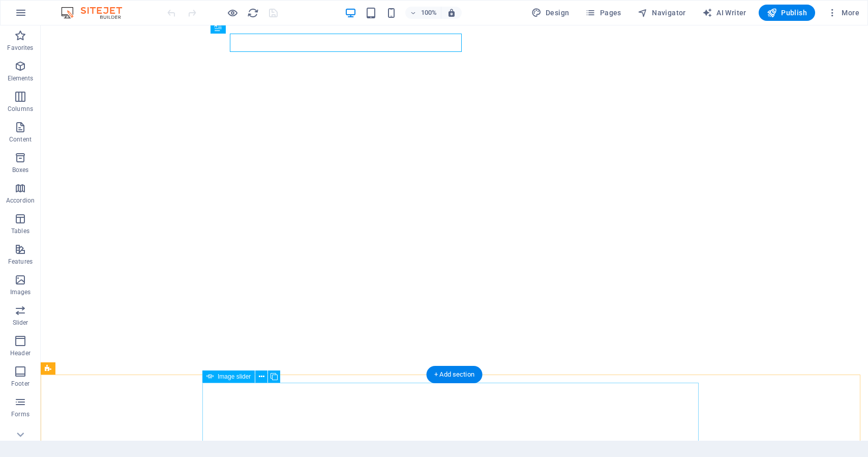  What do you see at coordinates (603, 13) in the screenshot?
I see `span: Pages` at bounding box center [603, 13].